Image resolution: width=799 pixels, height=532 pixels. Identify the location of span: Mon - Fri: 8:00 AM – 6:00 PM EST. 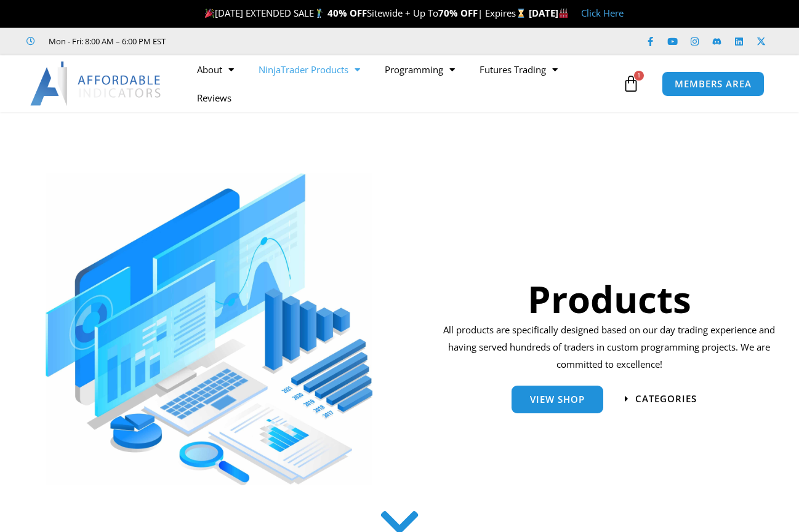
(105, 42).